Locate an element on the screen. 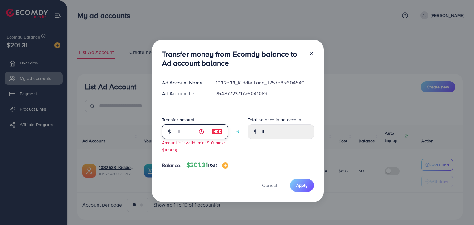 The height and width of the screenshot is (225, 474). button: Apply is located at coordinates (302, 185).